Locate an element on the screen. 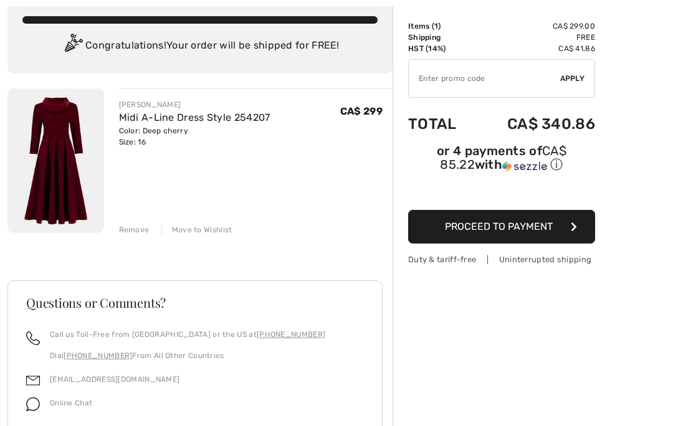 The image size is (673, 426). img: call is located at coordinates (33, 339).